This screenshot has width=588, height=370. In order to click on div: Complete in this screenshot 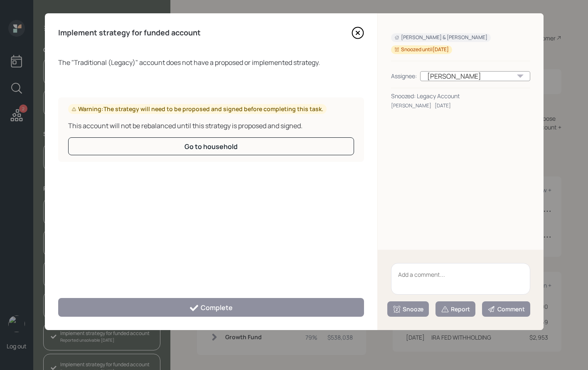, I will do `click(211, 308)`.